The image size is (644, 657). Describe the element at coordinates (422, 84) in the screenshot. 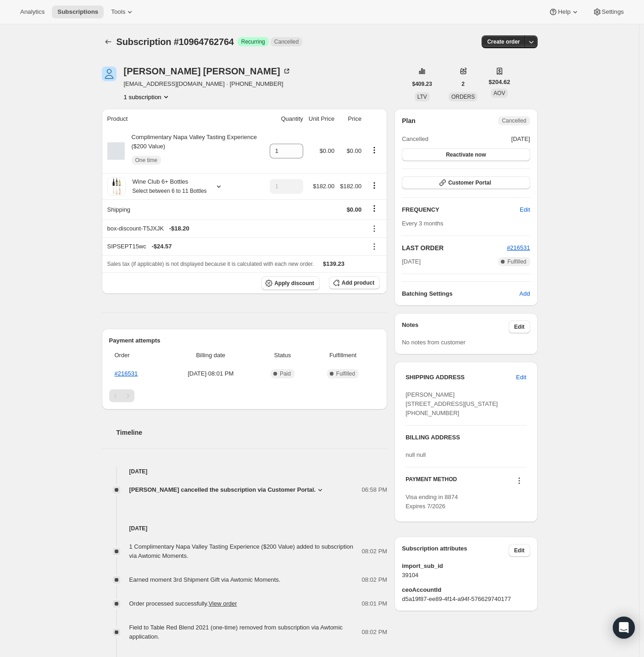

I see `span: $409.23` at that location.